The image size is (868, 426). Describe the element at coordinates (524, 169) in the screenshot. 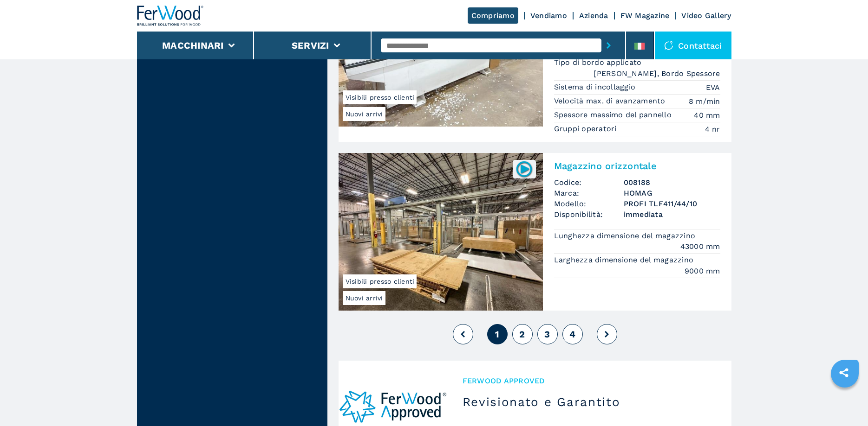

I see `img: 008188` at that location.